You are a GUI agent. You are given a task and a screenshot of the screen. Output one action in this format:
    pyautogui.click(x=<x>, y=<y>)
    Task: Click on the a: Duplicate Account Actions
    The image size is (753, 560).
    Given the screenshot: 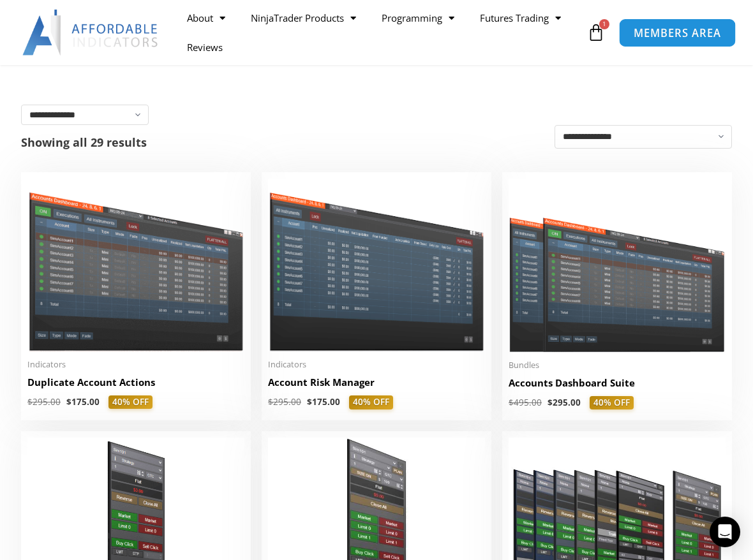 What is the action you would take?
    pyautogui.click(x=136, y=385)
    